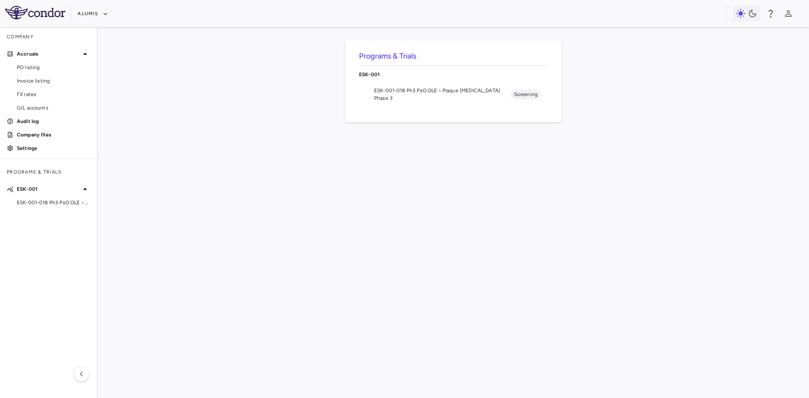 The width and height of the screenshot is (809, 398). Describe the element at coordinates (54, 135) in the screenshot. I see `p: Company files` at that location.